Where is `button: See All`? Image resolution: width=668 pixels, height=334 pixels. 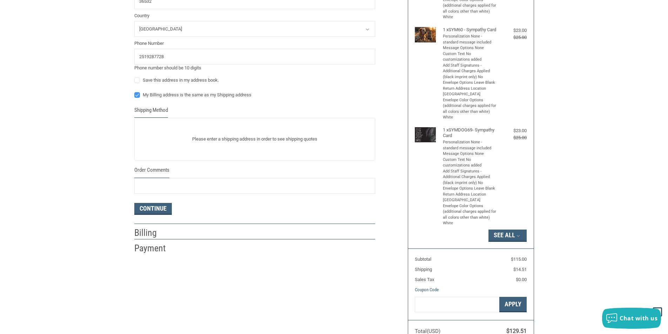 button: See All is located at coordinates (507, 236).